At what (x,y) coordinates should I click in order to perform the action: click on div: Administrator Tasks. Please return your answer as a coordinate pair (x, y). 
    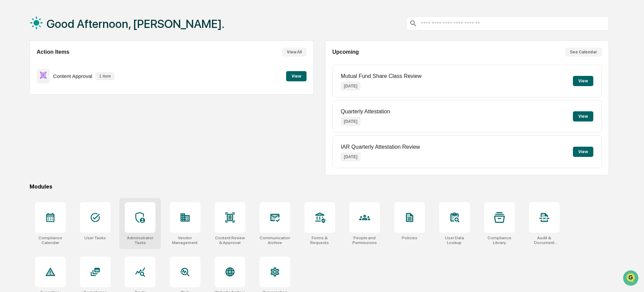
    Looking at the image, I should click on (140, 240).